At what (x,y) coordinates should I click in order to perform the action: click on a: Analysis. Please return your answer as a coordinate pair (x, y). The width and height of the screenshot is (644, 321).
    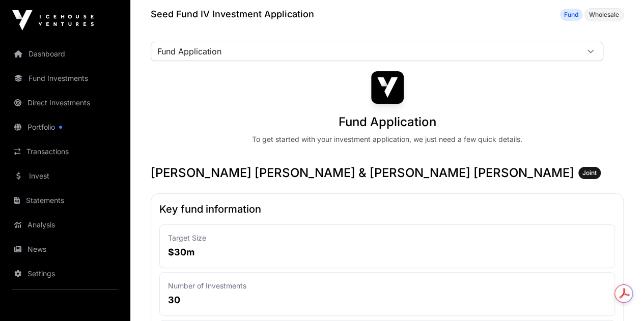
    Looking at the image, I should click on (65, 225).